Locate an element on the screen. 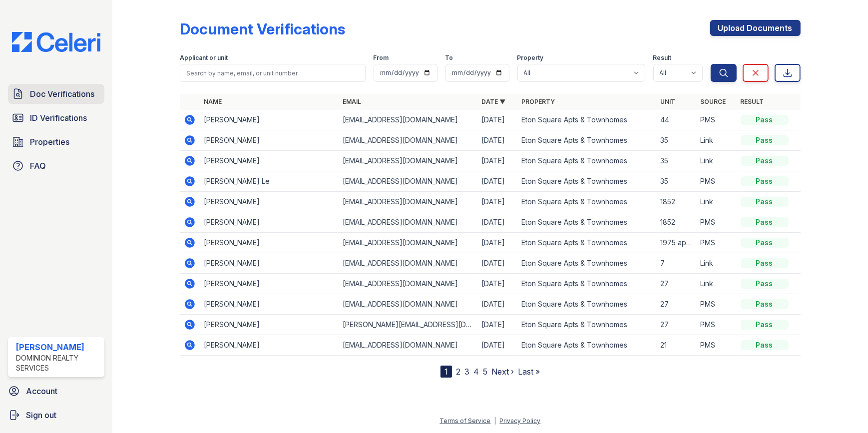 This screenshot has height=433, width=868. a: Properties is located at coordinates (56, 142).